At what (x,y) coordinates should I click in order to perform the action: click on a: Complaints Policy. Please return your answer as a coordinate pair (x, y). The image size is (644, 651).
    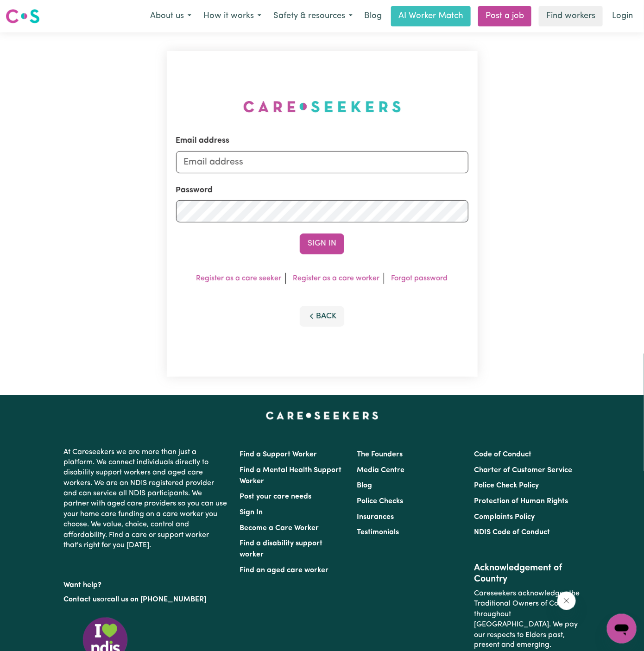
    Looking at the image, I should click on (504, 518).